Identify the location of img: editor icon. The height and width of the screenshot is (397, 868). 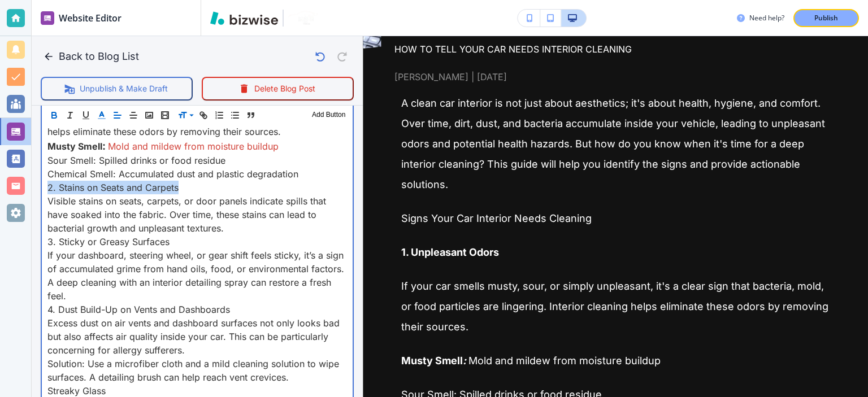
(47, 18).